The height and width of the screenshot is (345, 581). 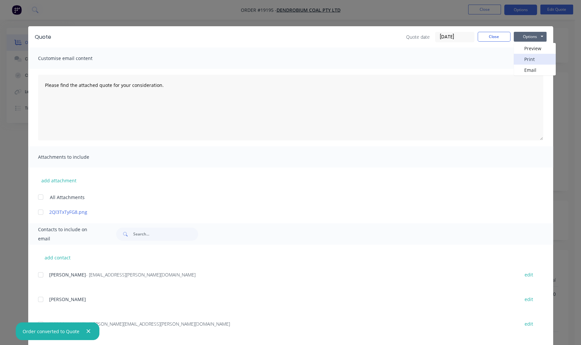 I want to click on button: Email, so click(x=535, y=70).